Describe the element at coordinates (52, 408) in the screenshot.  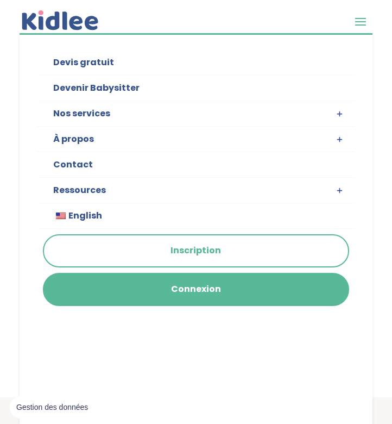
I see `span: Gestion des données` at that location.